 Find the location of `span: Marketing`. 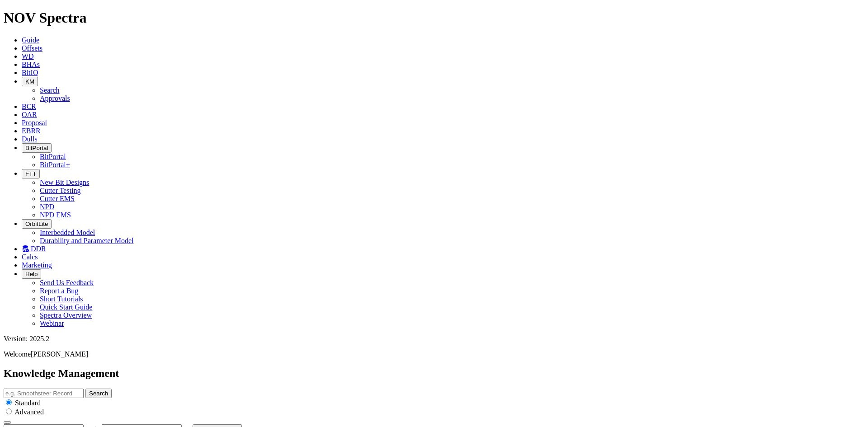

span: Marketing is located at coordinates (36, 264).